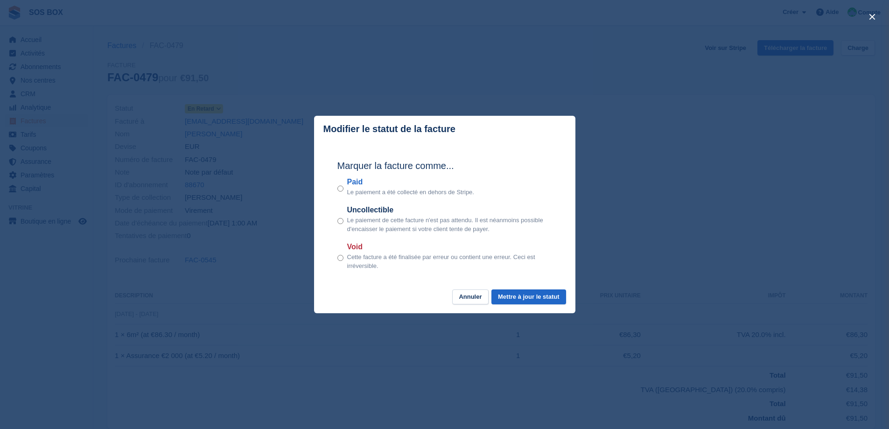 The image size is (889, 429). I want to click on p: Cette facture a été finalisée par erreur ou contient une erreur. Ceci est irréversible., so click(449, 261).